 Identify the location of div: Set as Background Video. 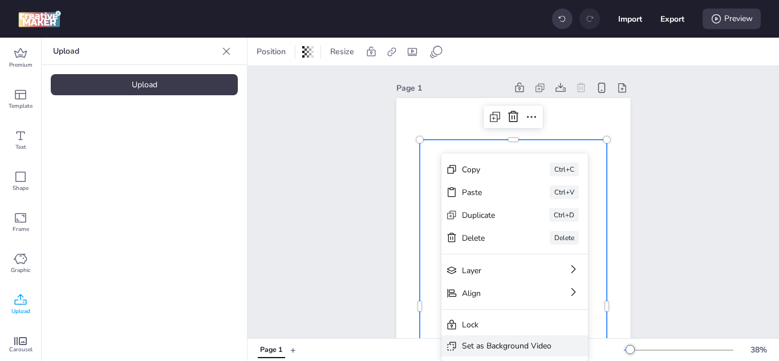
(507, 346).